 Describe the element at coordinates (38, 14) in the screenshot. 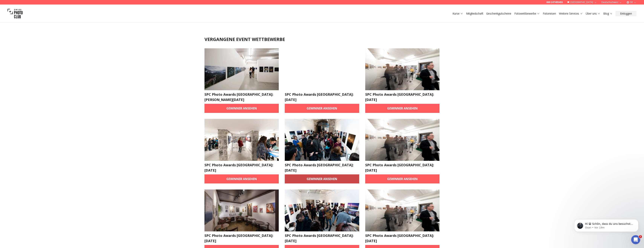

I see `div: message notification from Osan, Vor 19m. Hi 😀 Schön, dass du uns besuchst. Stell' uns gerne jeder...` at that location.